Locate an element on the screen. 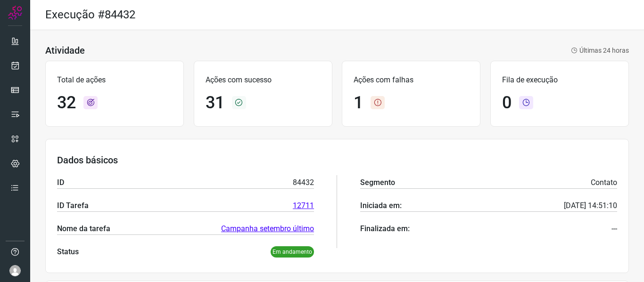 This screenshot has width=644, height=282. p: Iniciada em: is located at coordinates (381, 206).